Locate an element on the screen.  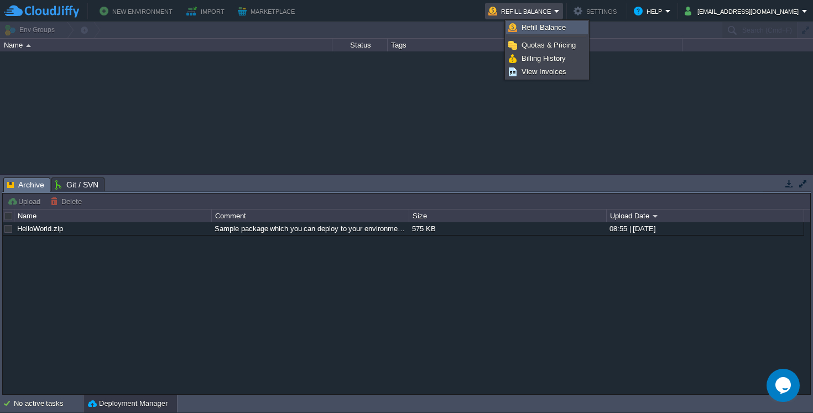
div: Status is located at coordinates (360, 45).